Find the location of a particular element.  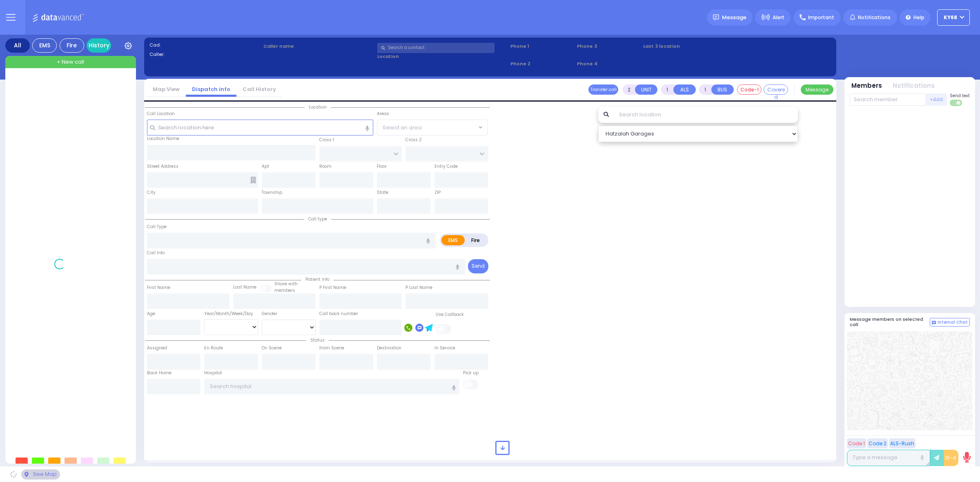

div: EMS is located at coordinates (44, 45).